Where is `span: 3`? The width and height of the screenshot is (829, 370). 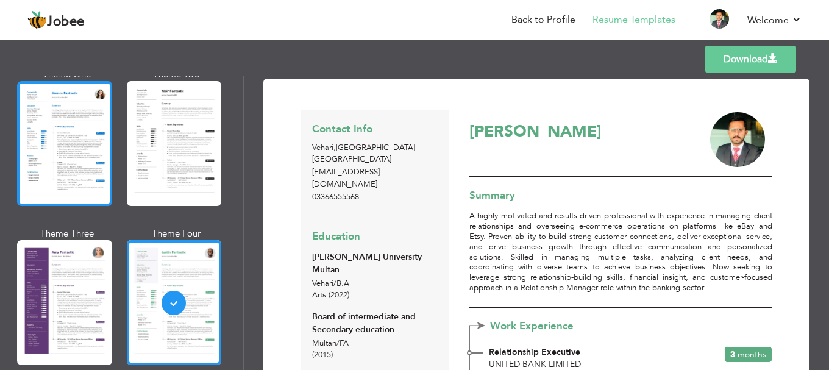 span: 3 is located at coordinates (733, 354).